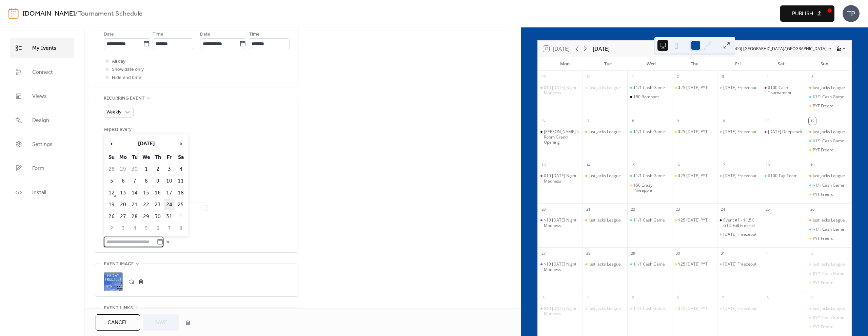  What do you see at coordinates (678, 210) in the screenshot?
I see `div: 23` at bounding box center [678, 210].